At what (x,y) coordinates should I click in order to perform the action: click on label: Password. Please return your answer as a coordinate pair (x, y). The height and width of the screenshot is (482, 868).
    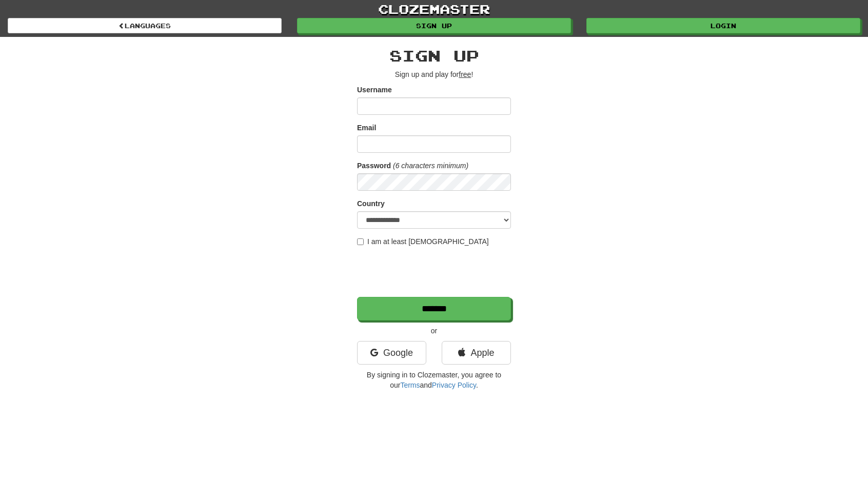
    Looking at the image, I should click on (374, 166).